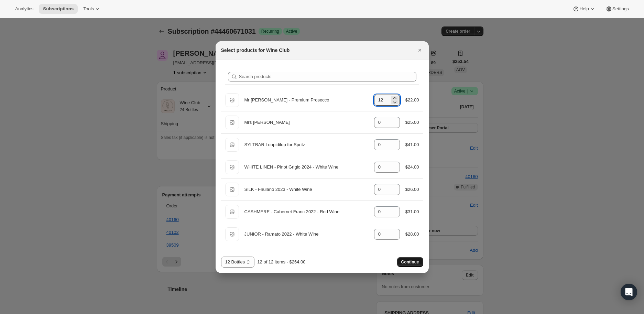 This screenshot has height=314, width=644. I want to click on span: Settings, so click(621, 9).